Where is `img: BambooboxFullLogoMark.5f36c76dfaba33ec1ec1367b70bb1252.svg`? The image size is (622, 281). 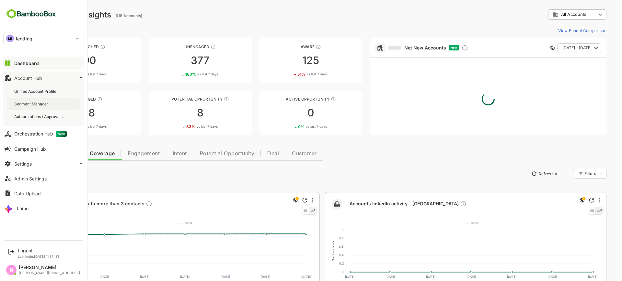
img: BambooboxFullLogoMark.5f36c76dfaba33ec1ec1367b70bb1252.svg is located at coordinates (30, 14).